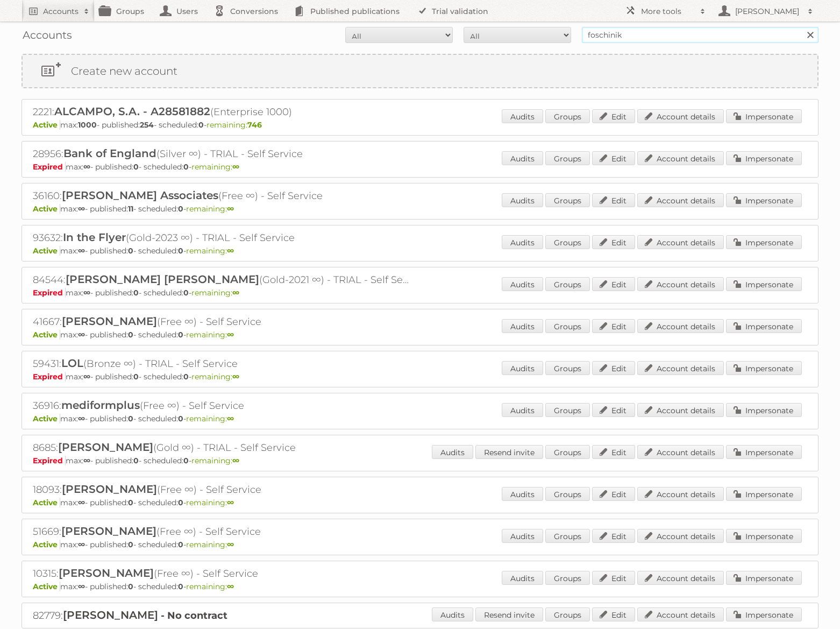  What do you see at coordinates (221, 574) in the screenshot?
I see `h2: 10315: (Free ∞) - Self Service` at bounding box center [221, 574].